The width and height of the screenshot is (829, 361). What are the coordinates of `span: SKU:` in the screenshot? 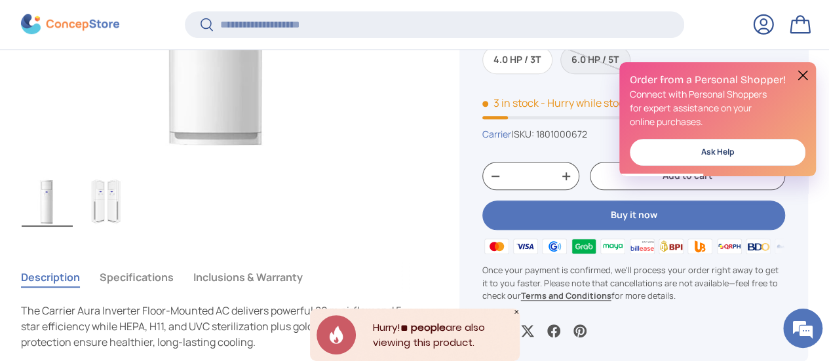 It's located at (523, 134).